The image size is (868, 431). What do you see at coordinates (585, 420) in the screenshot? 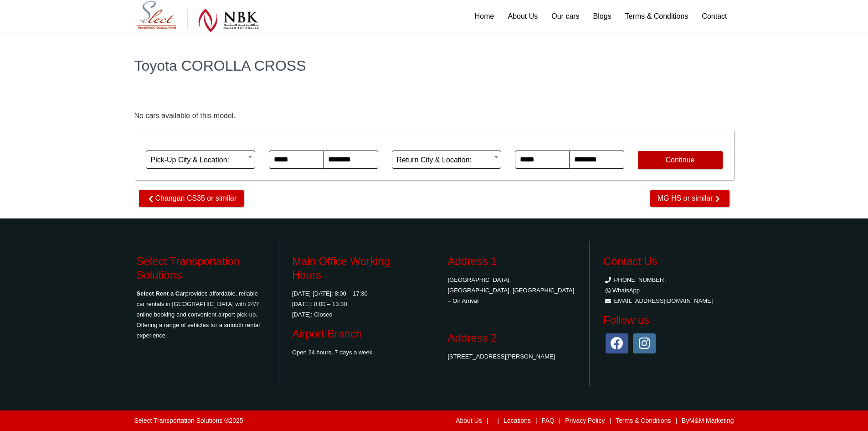
I see `a: Privacy Policy` at bounding box center [585, 420].